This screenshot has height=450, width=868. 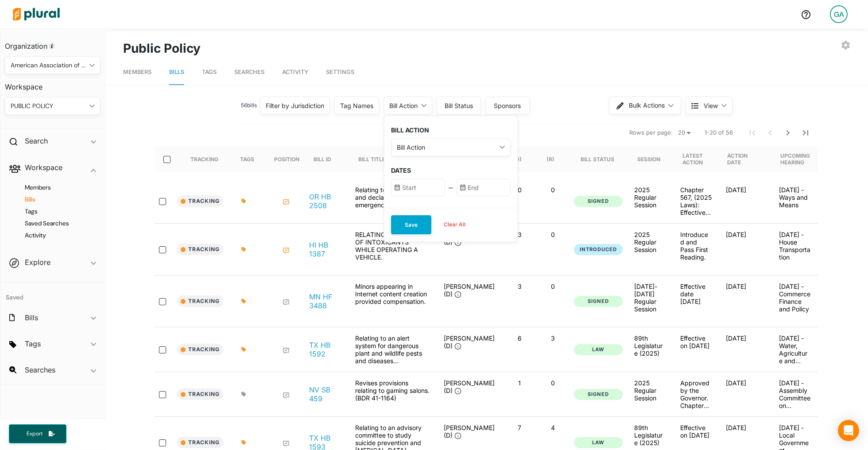 What do you see at coordinates (325, 350) in the screenshot?
I see `a: TX HB 1592` at bounding box center [325, 350].